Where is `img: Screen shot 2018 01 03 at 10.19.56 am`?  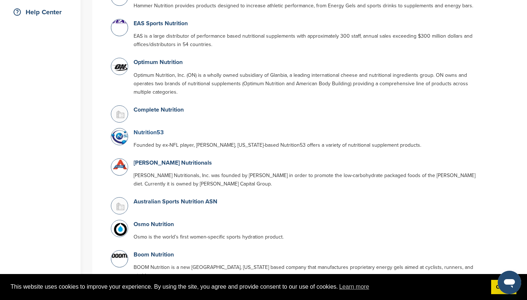
img: Screen shot 2018 01 03 at 10.19.56 am is located at coordinates (120, 165).